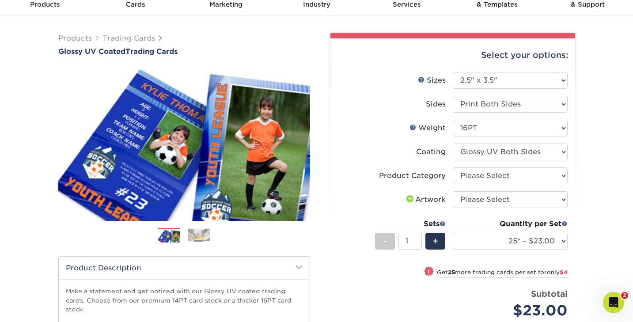 The image size is (633, 322). Describe the element at coordinates (199, 235) in the screenshot. I see `img: Trading Cards 02` at that location.